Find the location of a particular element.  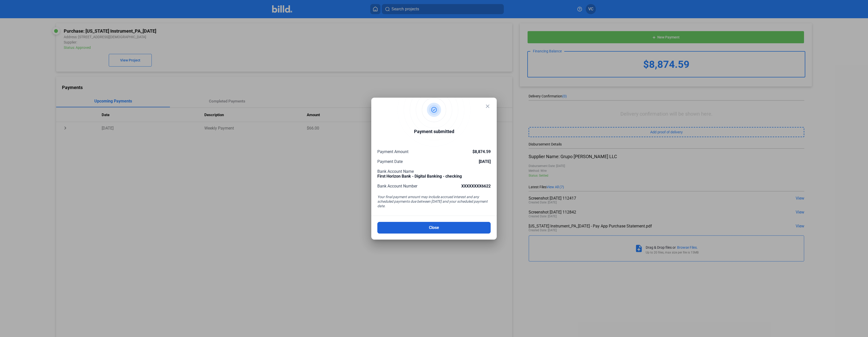

mat-icon: close is located at coordinates (487, 106).